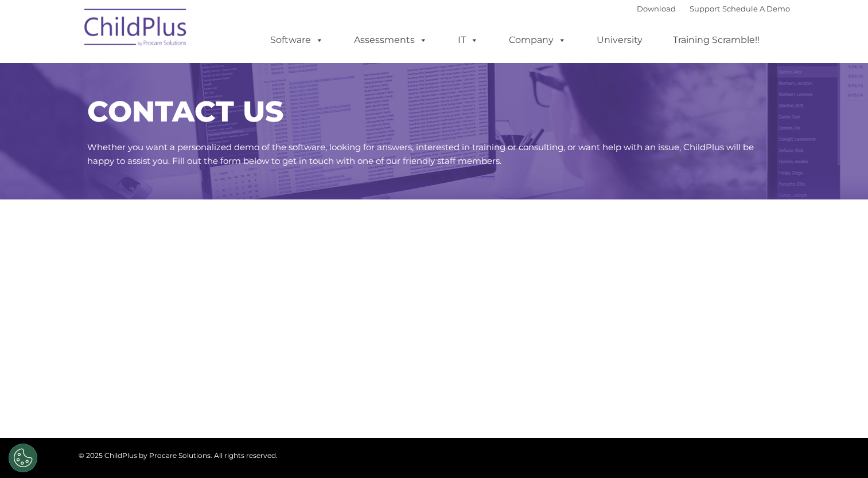 This screenshot has width=868, height=478. What do you see at coordinates (537, 40) in the screenshot?
I see `a: Company` at bounding box center [537, 40].